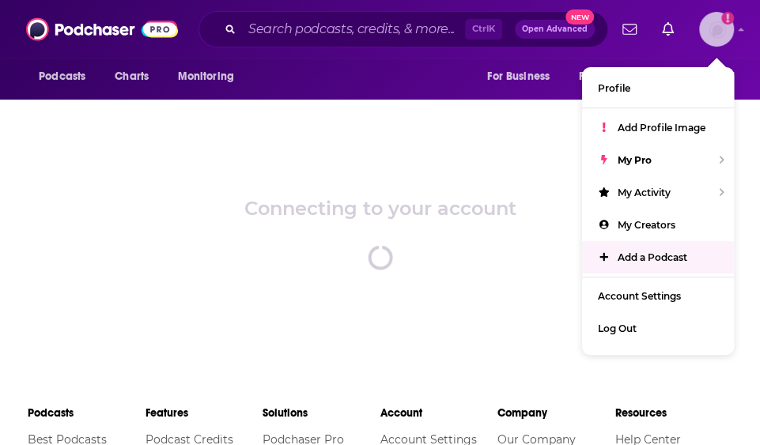  What do you see at coordinates (658, 296) in the screenshot?
I see `a: Account Settings` at bounding box center [658, 296].